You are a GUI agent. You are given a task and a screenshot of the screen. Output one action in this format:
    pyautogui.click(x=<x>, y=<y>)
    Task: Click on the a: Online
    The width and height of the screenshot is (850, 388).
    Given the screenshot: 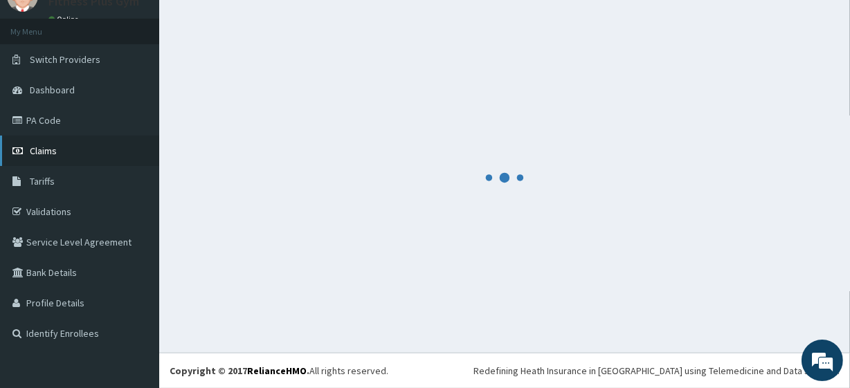 What is the action you would take?
    pyautogui.click(x=65, y=19)
    